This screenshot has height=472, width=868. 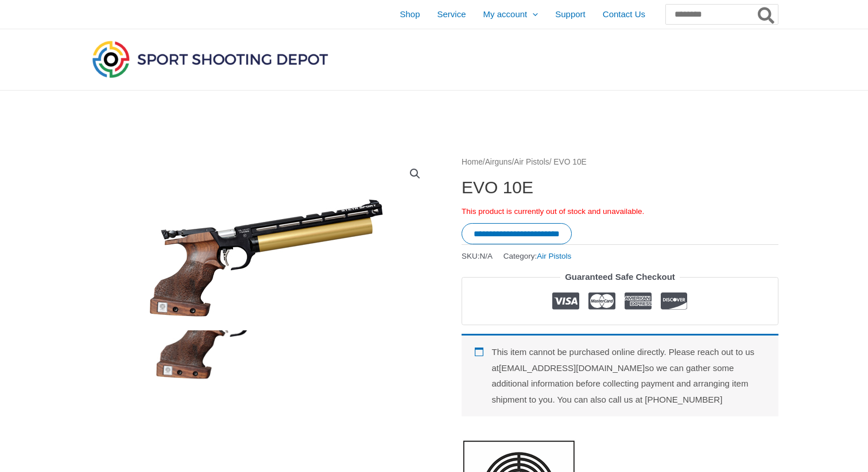 What do you see at coordinates (486, 256) in the screenshot?
I see `span: N/A` at bounding box center [486, 256].